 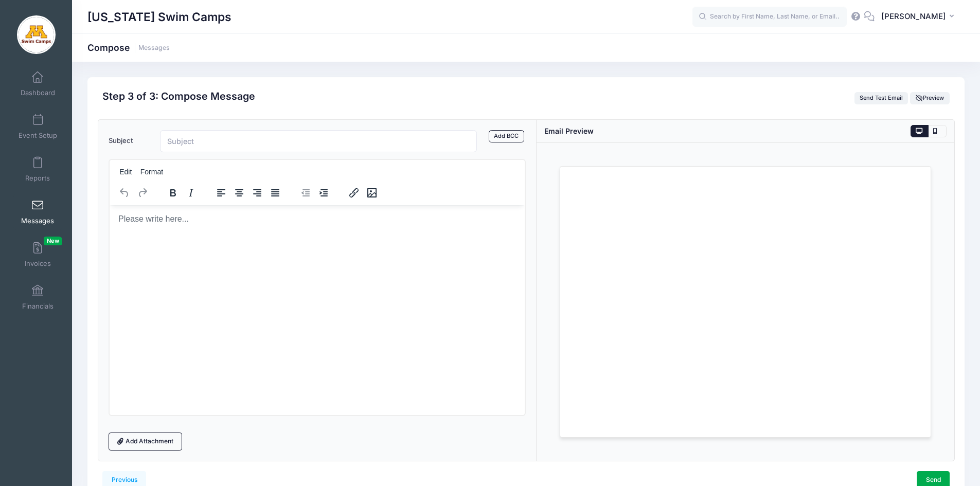 What do you see at coordinates (372, 193) in the screenshot?
I see `button: Insert/edit image` at bounding box center [372, 193].